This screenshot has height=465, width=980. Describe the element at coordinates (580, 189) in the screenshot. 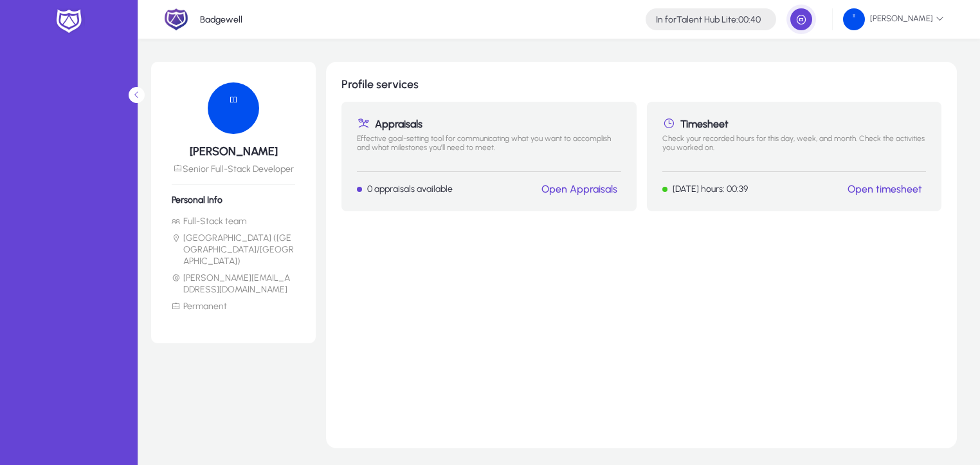

I see `button: Open Appraisals` at that location.